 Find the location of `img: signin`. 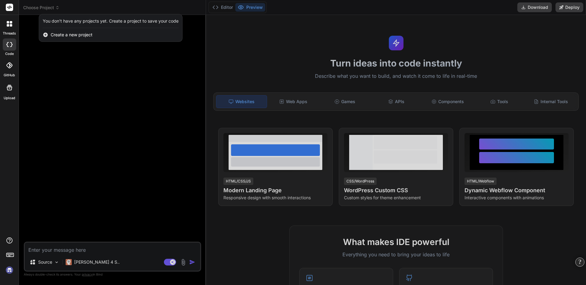

img: signin is located at coordinates (9, 270).